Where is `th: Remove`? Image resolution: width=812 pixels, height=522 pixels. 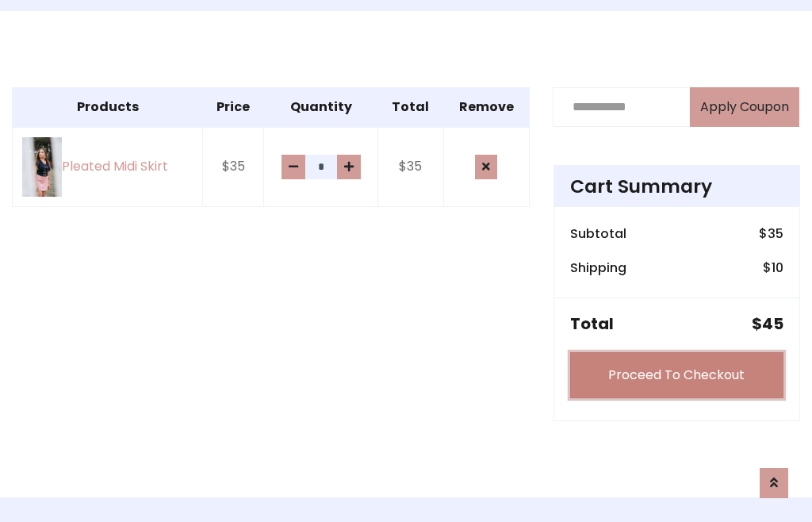
th: Remove is located at coordinates (486, 107).